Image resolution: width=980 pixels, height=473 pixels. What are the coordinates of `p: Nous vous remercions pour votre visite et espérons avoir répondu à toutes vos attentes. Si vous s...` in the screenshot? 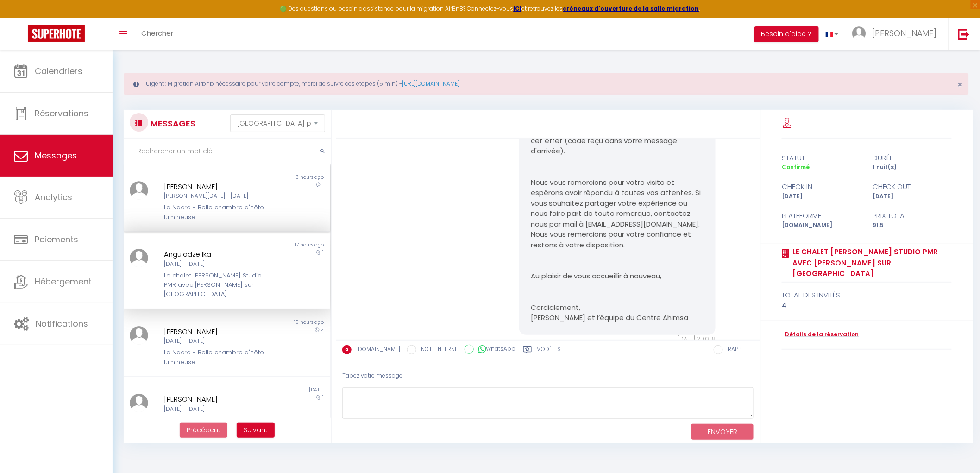 It's located at (618, 214).